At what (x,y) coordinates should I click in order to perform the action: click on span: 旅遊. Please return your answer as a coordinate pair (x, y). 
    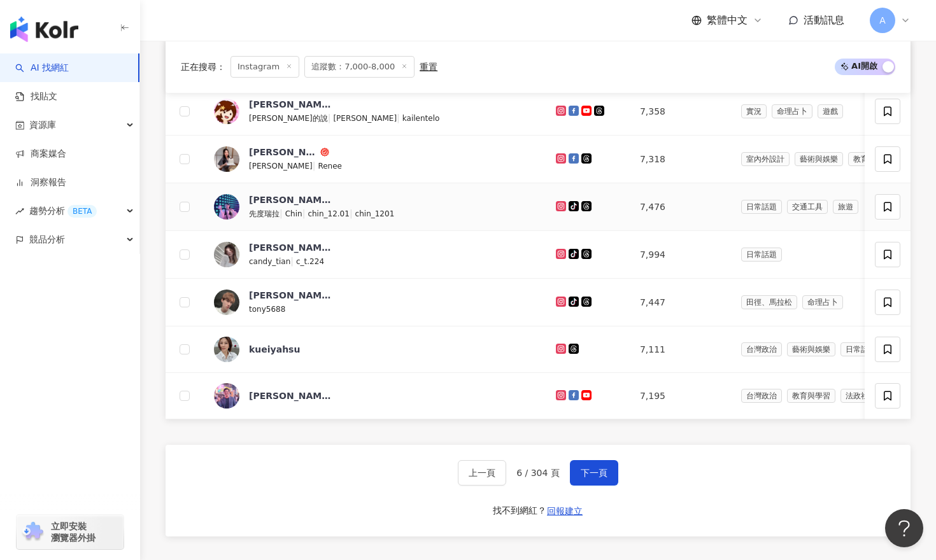
    Looking at the image, I should click on (845, 206).